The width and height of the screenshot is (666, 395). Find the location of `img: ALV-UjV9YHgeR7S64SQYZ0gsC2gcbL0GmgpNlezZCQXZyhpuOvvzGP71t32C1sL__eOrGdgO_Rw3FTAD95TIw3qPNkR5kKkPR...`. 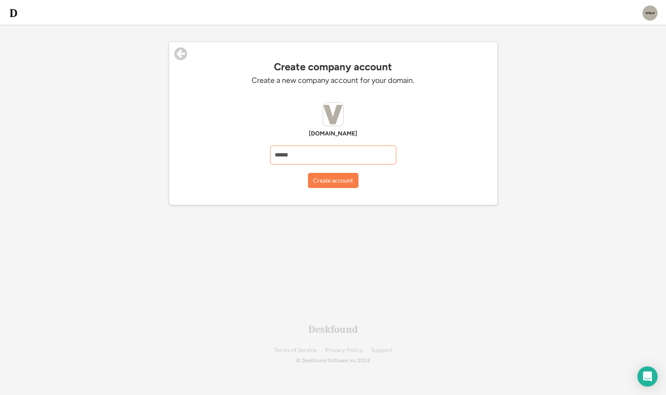

img: ALV-UjV9YHgeR7S64SQYZ0gsC2gcbL0GmgpNlezZCQXZyhpuOvvzGP71t32C1sL__eOrGdgO_Rw3FTAD95TIw3qPNkR5kKkPR... is located at coordinates (650, 13).